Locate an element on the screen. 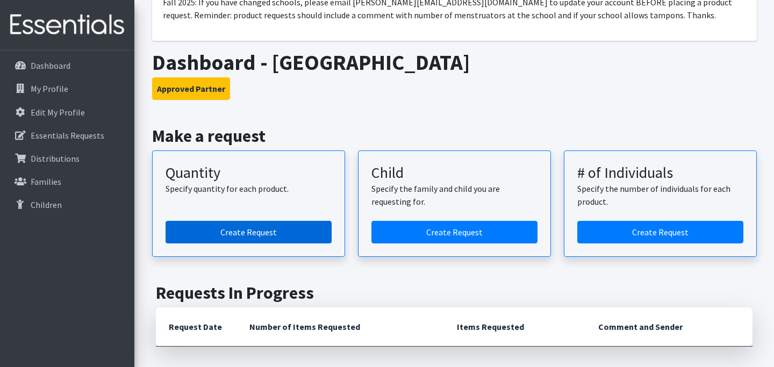 Image resolution: width=774 pixels, height=367 pixels. p: Dashboard is located at coordinates (51, 66).